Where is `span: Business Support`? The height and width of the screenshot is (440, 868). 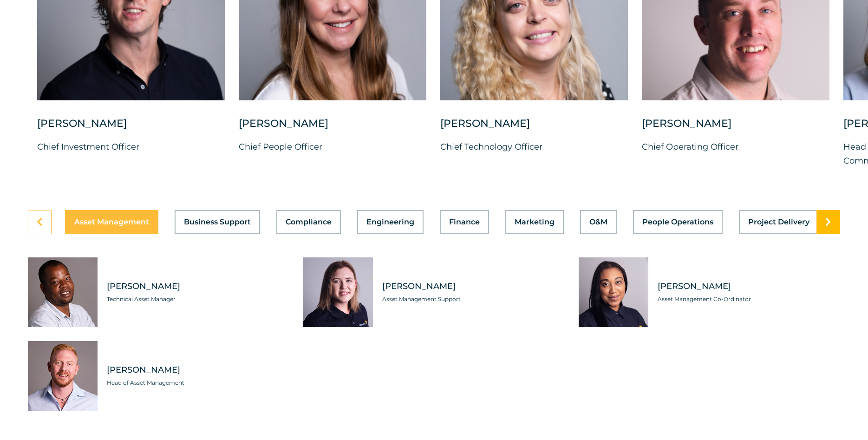
span: Business Support is located at coordinates (217, 222).